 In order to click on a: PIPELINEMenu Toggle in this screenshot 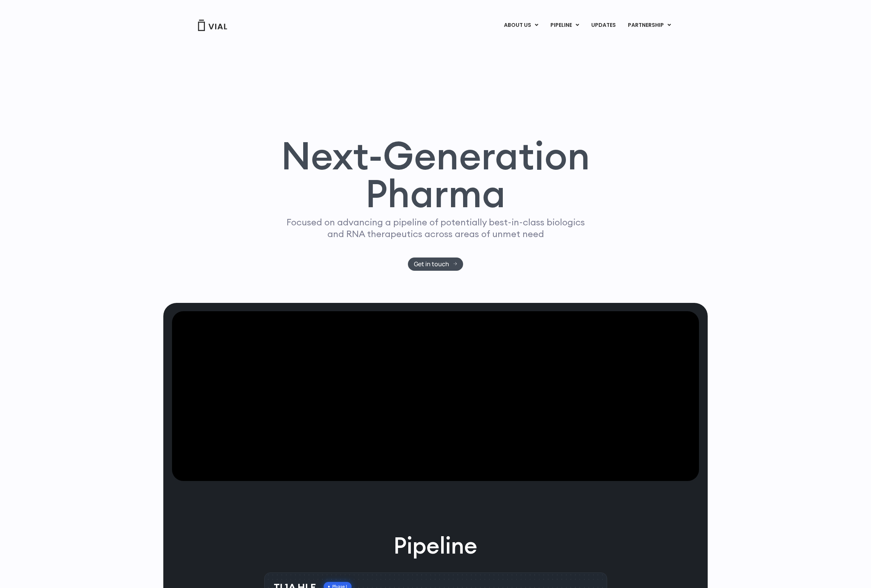, I will do `click(564, 25)`.